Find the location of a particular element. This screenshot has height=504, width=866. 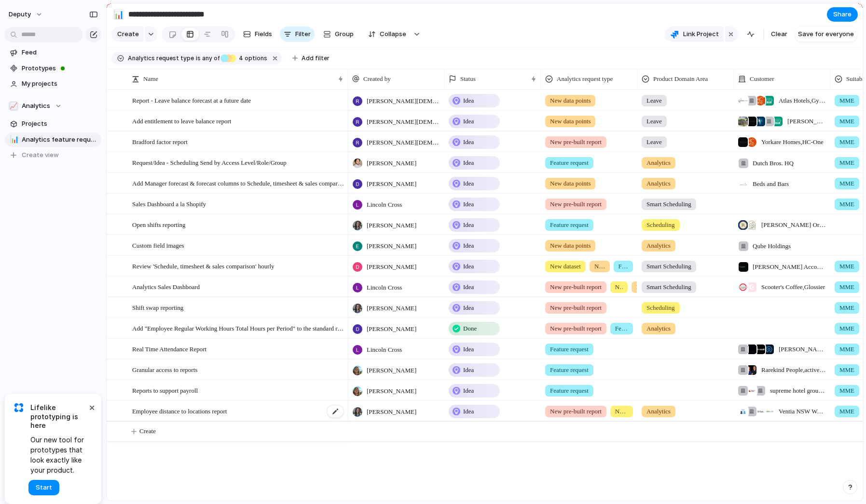

span: Name is located at coordinates (151, 79).